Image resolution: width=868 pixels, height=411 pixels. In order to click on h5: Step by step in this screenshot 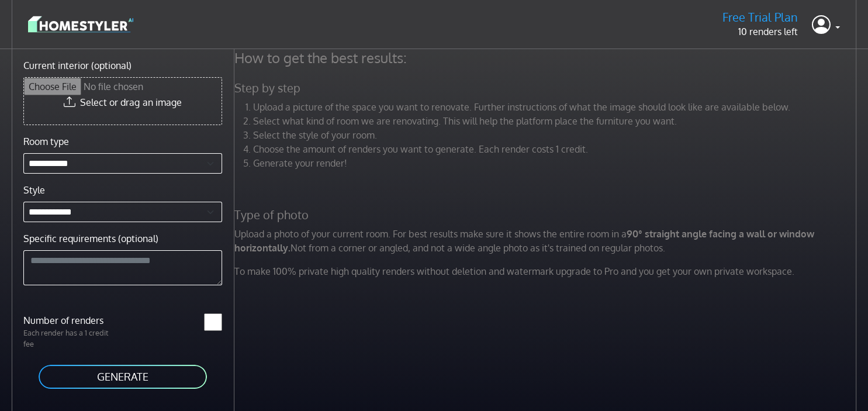, I will do `click(547, 88)`.